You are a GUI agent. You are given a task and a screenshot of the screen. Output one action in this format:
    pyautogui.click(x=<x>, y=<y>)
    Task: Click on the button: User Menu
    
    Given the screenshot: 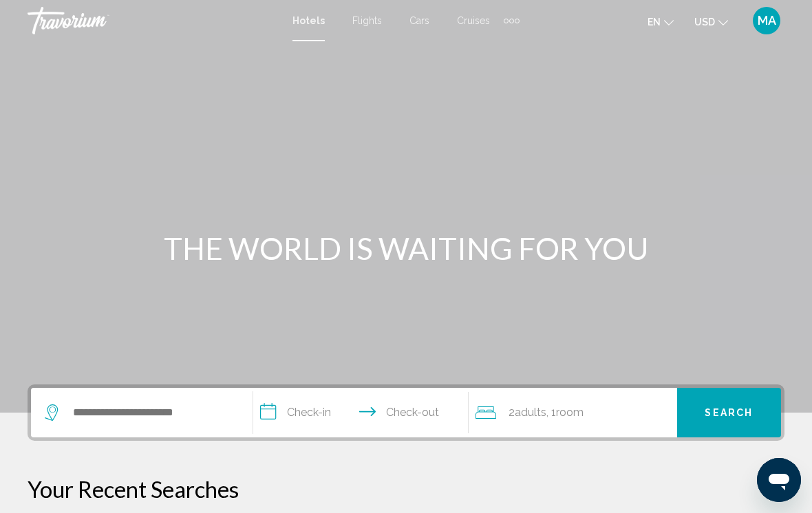 What is the action you would take?
    pyautogui.click(x=767, y=20)
    